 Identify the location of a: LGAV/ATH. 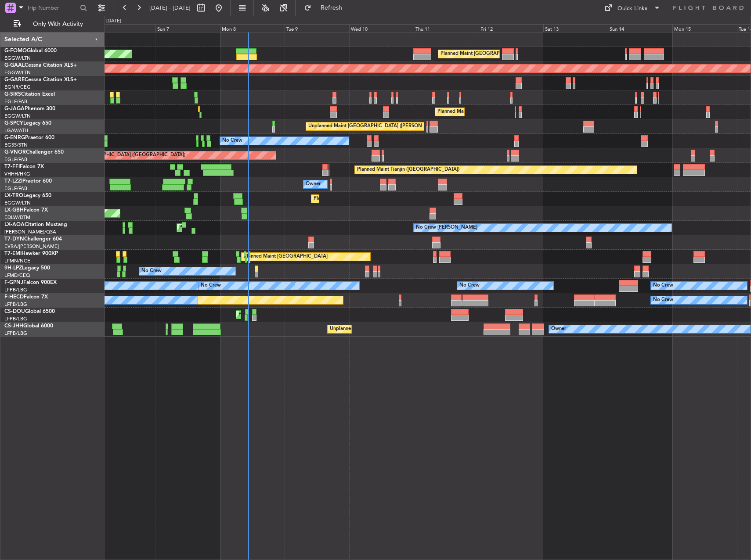
(16, 131).